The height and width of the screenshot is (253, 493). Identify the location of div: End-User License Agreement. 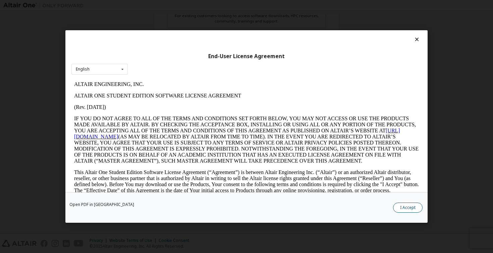
(246, 56).